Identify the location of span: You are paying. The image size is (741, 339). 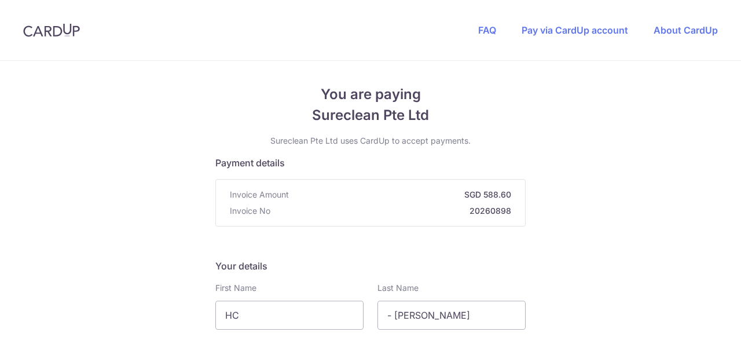
(370, 94).